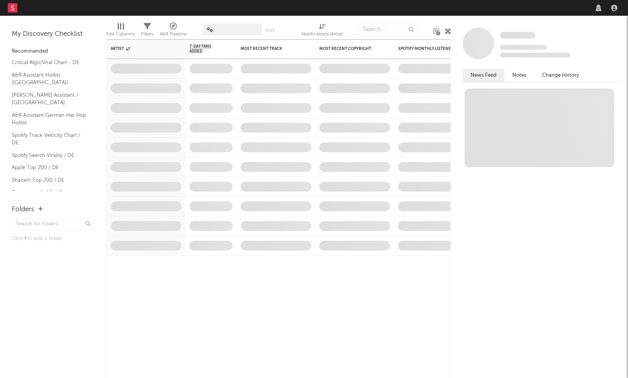 This screenshot has width=628, height=378. What do you see at coordinates (519, 75) in the screenshot?
I see `button: Notes` at bounding box center [519, 75].